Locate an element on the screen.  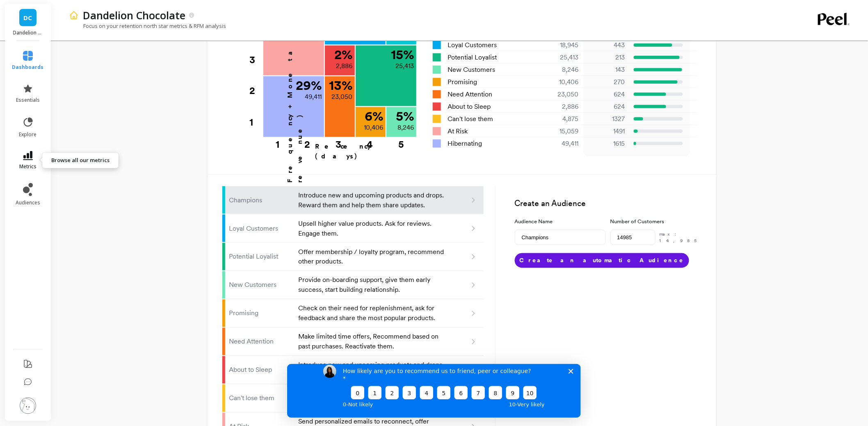
span: Promising is located at coordinates (463, 82).